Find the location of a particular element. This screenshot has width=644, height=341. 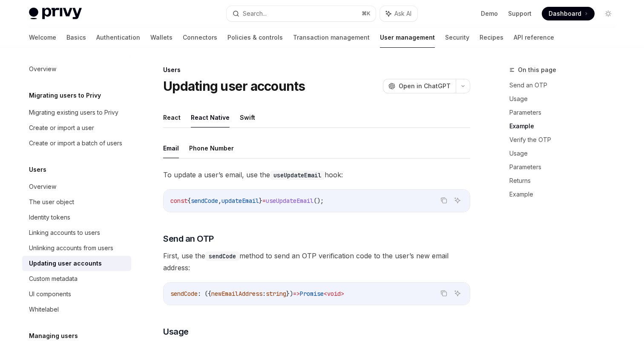

a: The user object is located at coordinates (77, 202).